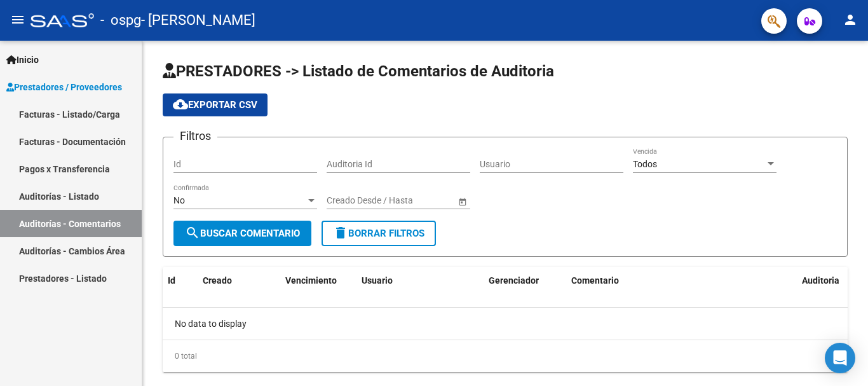 This screenshot has width=868, height=386. I want to click on span: Comentario, so click(595, 281).